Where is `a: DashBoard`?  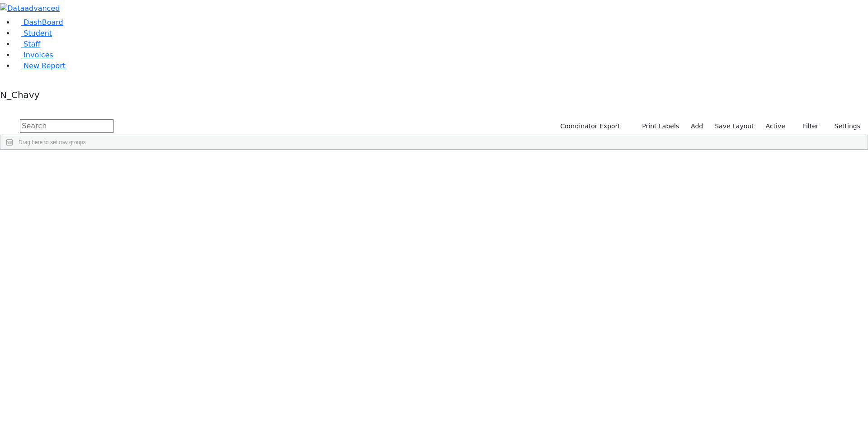 a: DashBoard is located at coordinates (39, 22).